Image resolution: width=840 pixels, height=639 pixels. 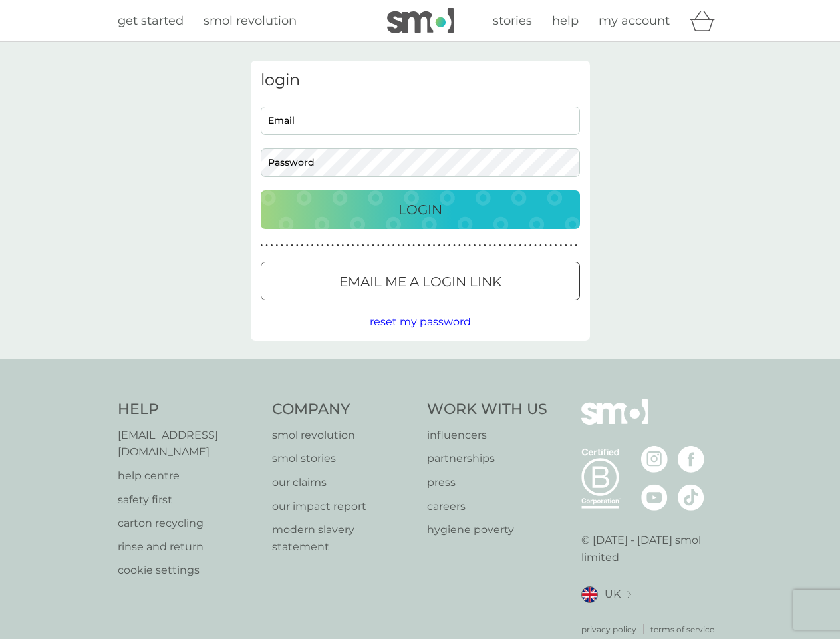 What do you see at coordinates (188, 409) in the screenshot?
I see `h4: Help` at bounding box center [188, 409].